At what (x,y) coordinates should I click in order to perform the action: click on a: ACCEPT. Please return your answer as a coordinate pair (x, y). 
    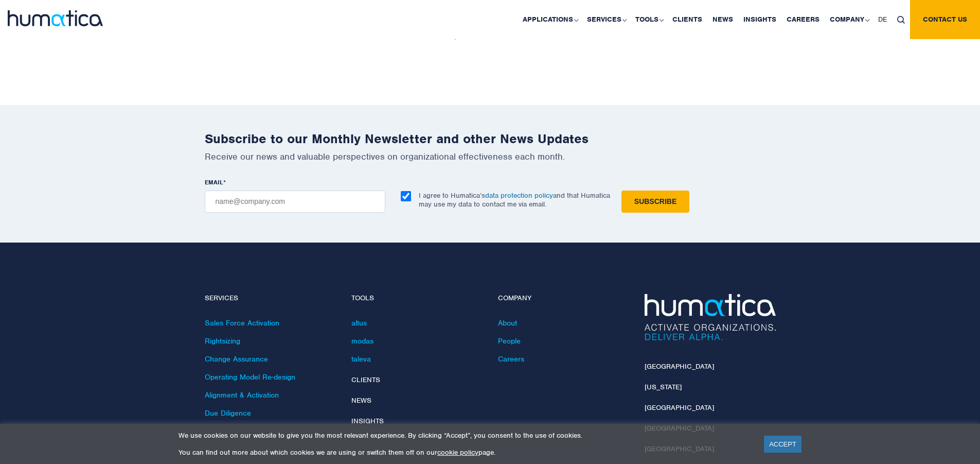
    Looking at the image, I should click on (783, 443).